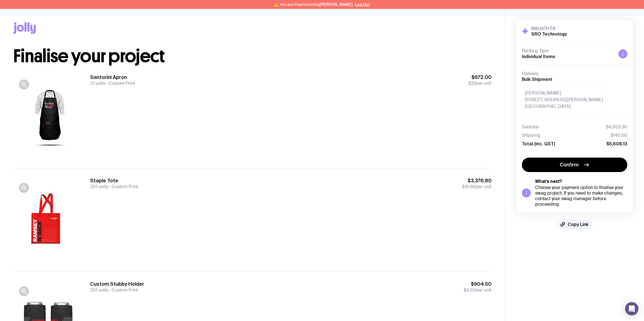 Image resolution: width=644 pixels, height=321 pixels. What do you see at coordinates (581, 196) in the screenshot?
I see `div: Choose your payment option to finalise your swag project. If you need to make changes, contact yo...` at bounding box center [581, 196].